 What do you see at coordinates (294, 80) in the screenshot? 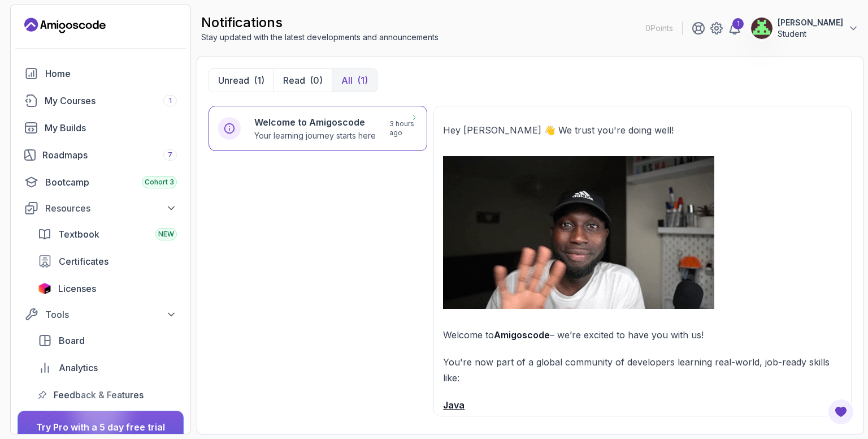
I see `p: Read` at bounding box center [294, 80].